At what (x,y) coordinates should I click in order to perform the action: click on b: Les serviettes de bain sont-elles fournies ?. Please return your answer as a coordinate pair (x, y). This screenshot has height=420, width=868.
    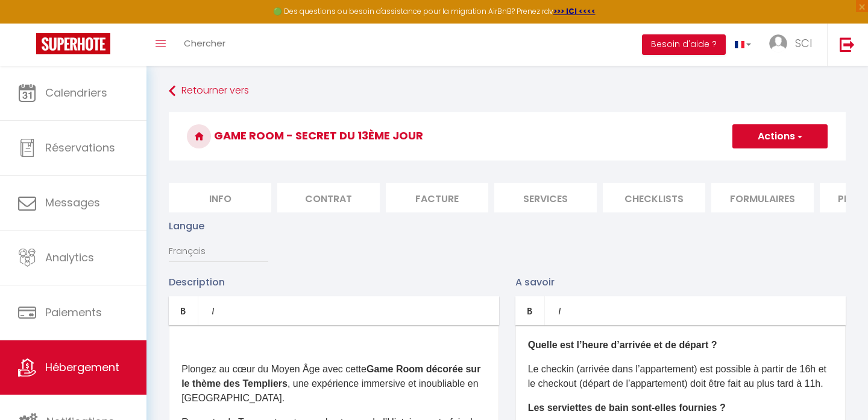
    Looking at the image, I should click on (627, 407).